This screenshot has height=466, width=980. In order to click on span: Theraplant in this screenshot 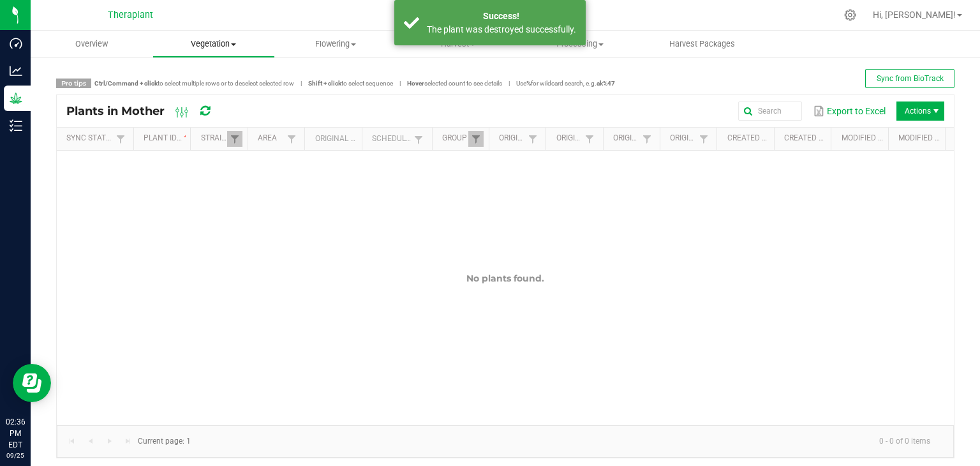, I will do `click(130, 15)`.